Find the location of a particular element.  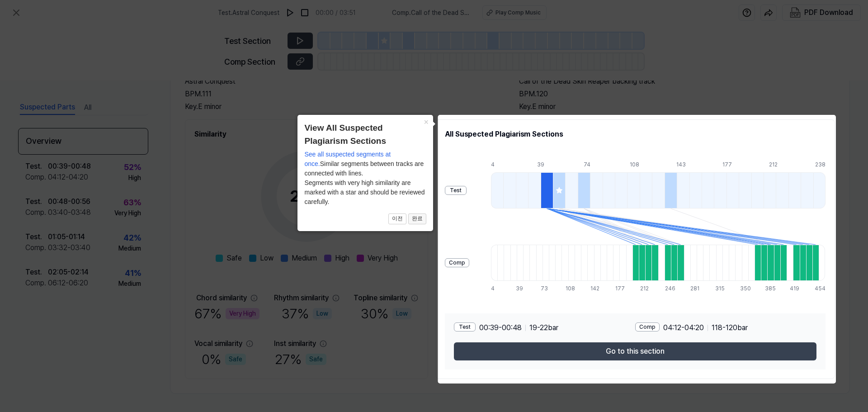

div: 454 is located at coordinates (820, 288).